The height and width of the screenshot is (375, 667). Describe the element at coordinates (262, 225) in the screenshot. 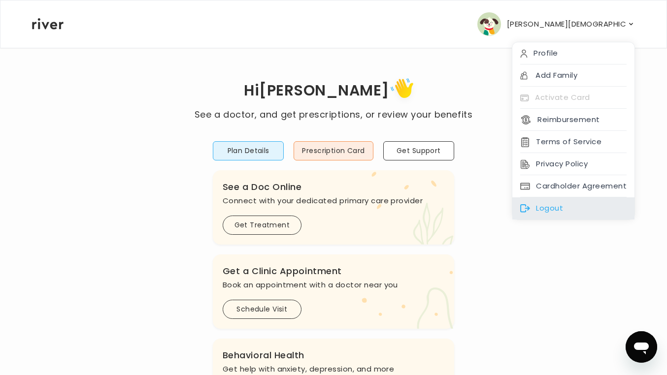

I see `button: Get Treatment` at that location.